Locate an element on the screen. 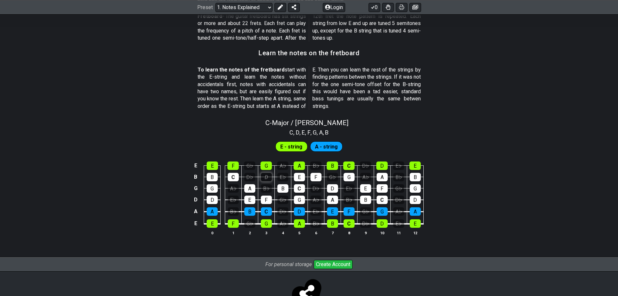 The height and width of the screenshot is (296, 618). th: 2 is located at coordinates (250, 232).